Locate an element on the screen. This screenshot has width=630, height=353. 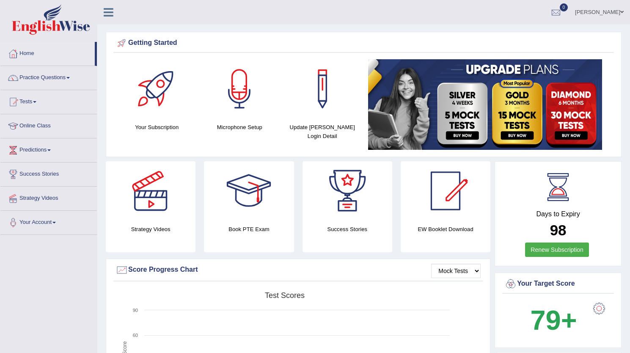
img: small5.jpg is located at coordinates (485, 104).